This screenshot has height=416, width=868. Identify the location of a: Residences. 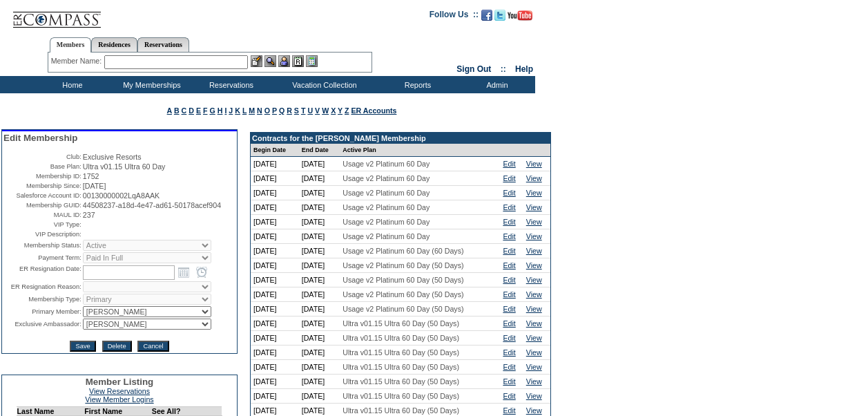
(114, 45).